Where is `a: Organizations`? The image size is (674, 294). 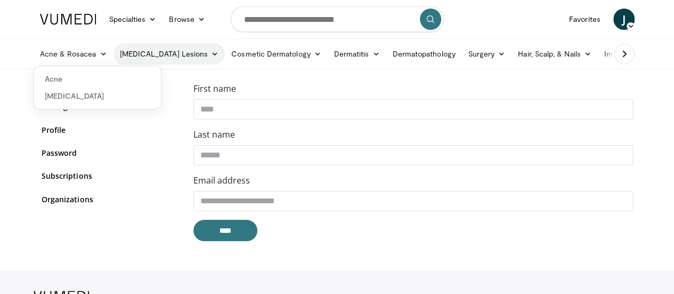 a: Organizations is located at coordinates (109, 199).